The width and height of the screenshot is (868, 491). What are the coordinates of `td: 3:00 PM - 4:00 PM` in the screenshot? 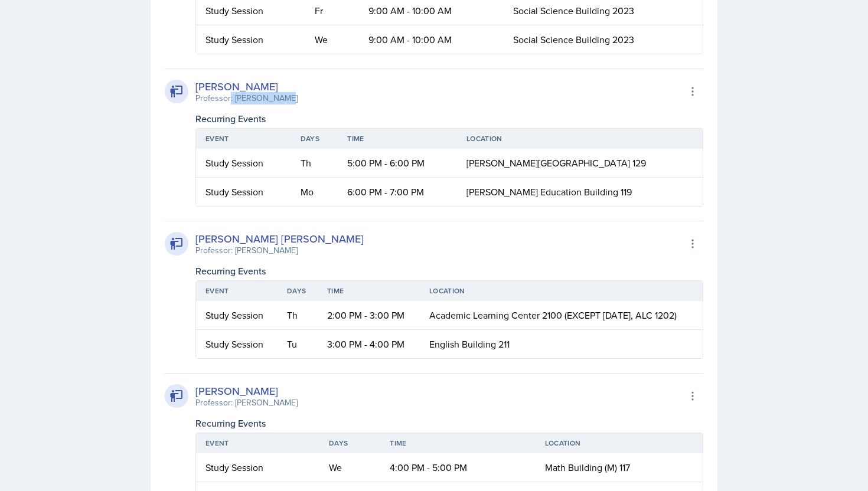 It's located at (369, 344).